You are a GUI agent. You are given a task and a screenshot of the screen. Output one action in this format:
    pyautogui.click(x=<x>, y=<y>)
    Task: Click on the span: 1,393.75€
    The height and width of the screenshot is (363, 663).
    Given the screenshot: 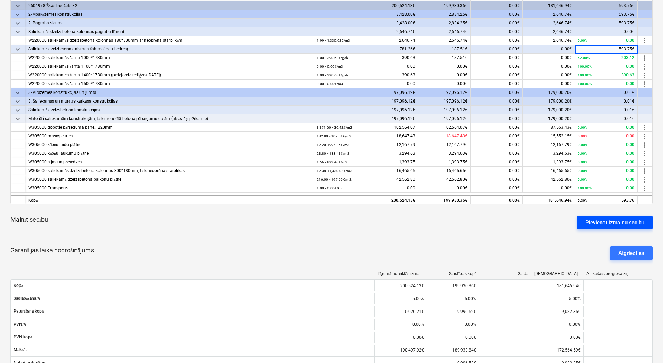 What is the action you would take?
    pyautogui.click(x=562, y=162)
    